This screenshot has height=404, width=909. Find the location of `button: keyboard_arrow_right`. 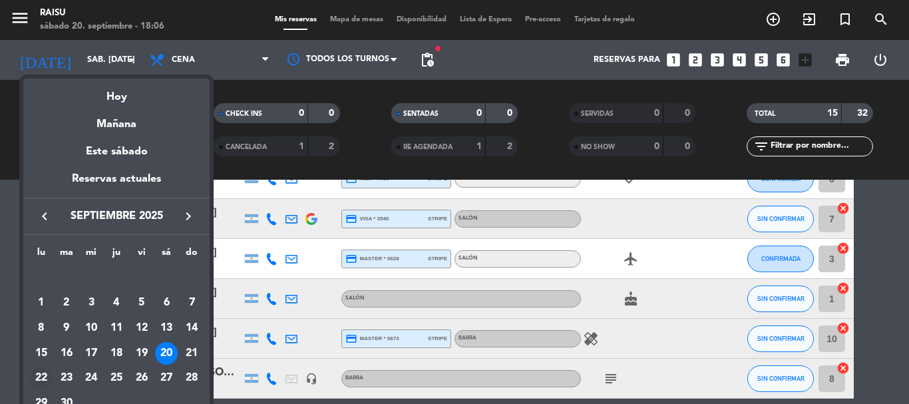

button: keyboard_arrow_right is located at coordinates (188, 216).